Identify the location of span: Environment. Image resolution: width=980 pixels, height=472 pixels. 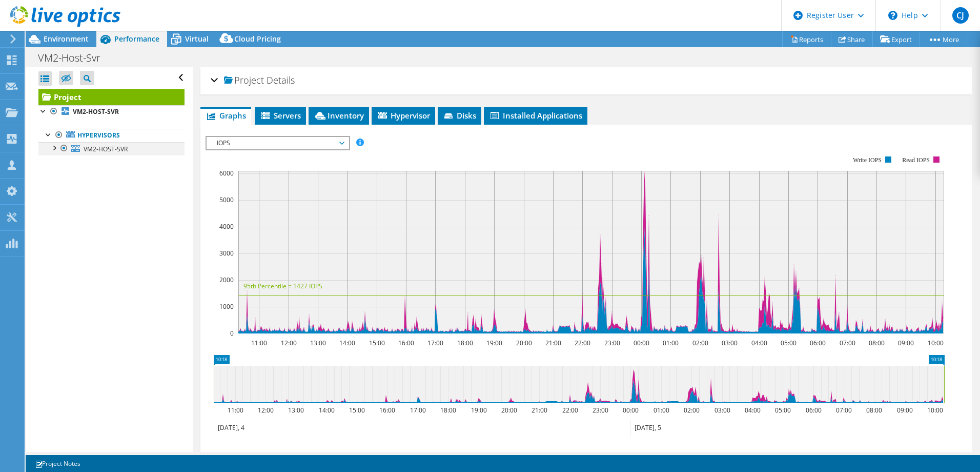
(66, 38).